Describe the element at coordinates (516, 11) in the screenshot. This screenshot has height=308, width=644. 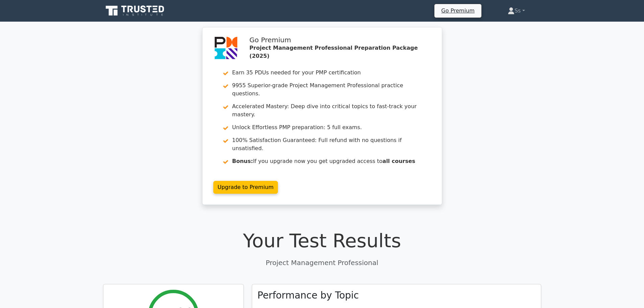
I see `a: Ss` at that location.